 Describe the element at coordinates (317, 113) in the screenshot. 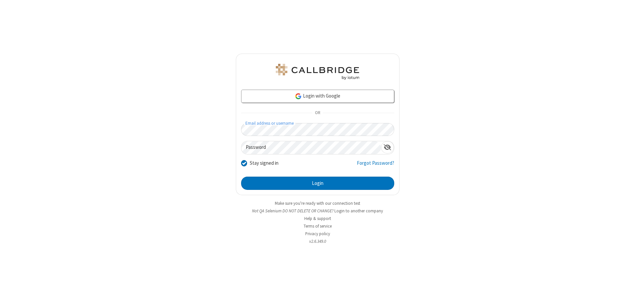

I see `span: OR` at that location.